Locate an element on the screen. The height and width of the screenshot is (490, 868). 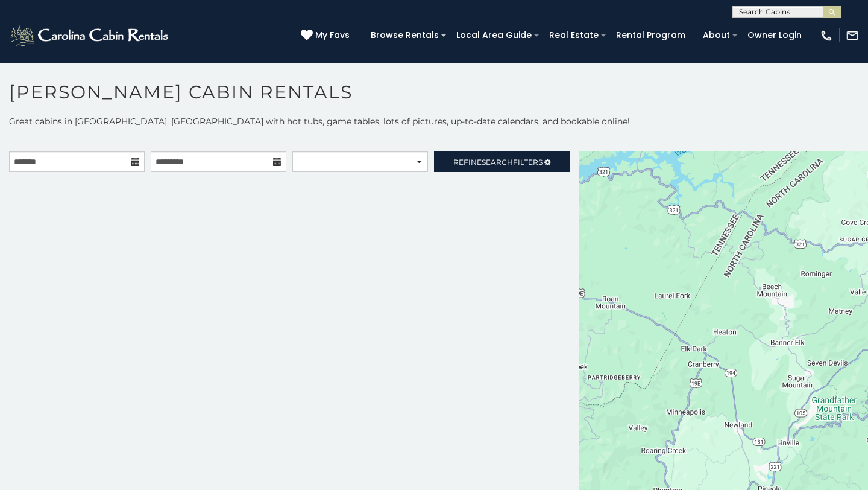
a: Owner Login is located at coordinates (775, 35).